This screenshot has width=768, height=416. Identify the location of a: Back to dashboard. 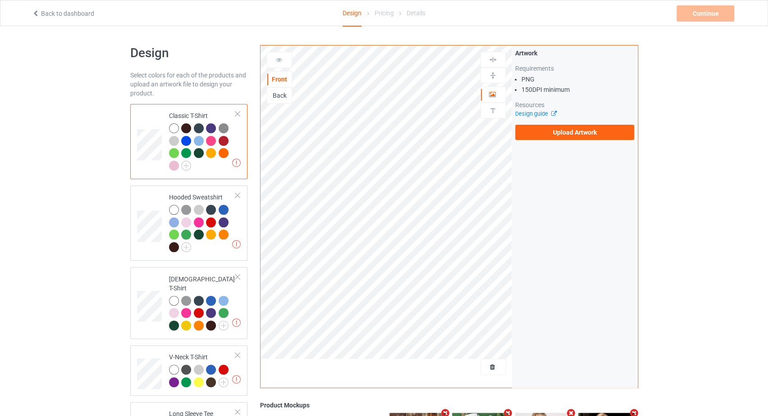
(63, 14).